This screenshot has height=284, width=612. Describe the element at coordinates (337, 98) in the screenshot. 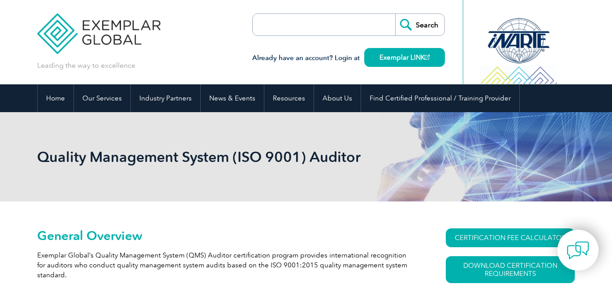

I see `a: About Us` at that location.